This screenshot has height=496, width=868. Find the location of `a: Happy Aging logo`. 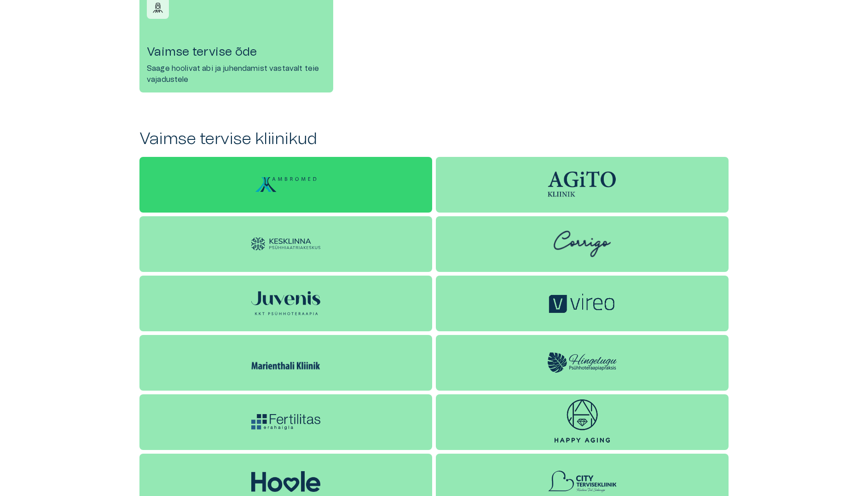

a: Happy Aging logo is located at coordinates (582, 422).